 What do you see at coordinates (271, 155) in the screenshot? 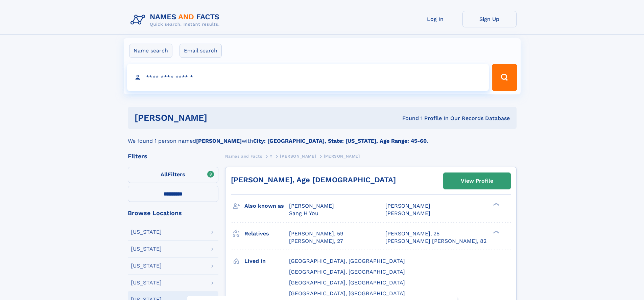
I see `a: Y` at bounding box center [271, 155].